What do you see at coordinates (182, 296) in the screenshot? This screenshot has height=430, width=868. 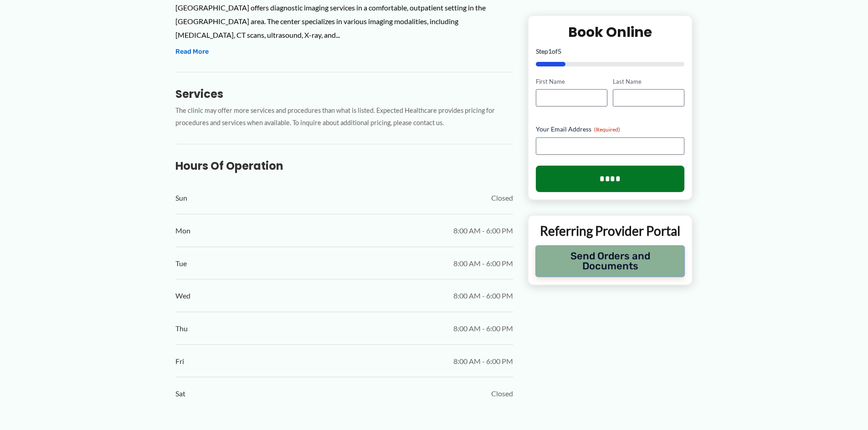 I see `span: Wed` at bounding box center [182, 296].